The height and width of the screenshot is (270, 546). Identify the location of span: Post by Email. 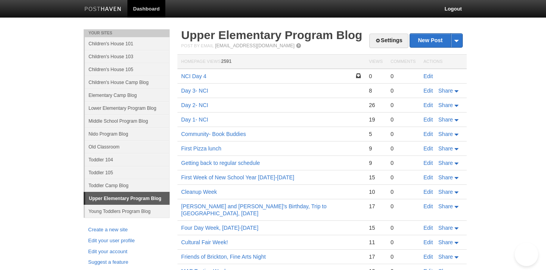
(197, 46).